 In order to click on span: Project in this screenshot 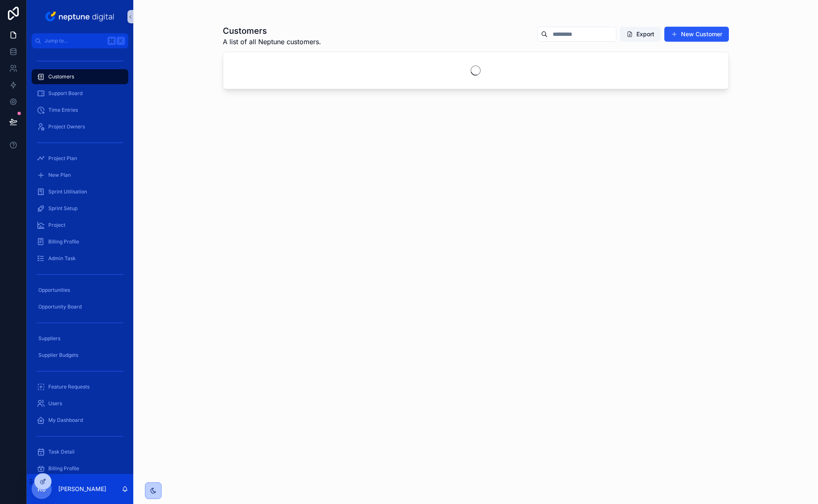, I will do `click(56, 225)`.